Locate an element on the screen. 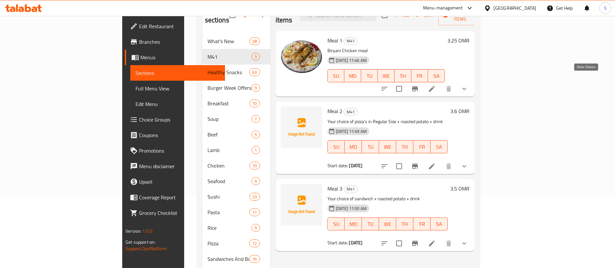 The width and height of the screenshot is (615, 268). a: Edit Menu is located at coordinates (178, 104).